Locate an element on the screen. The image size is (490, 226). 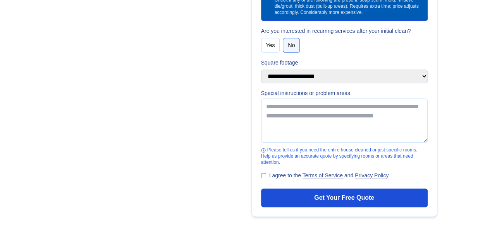
button: Get Your Free Quote is located at coordinates (344, 198).